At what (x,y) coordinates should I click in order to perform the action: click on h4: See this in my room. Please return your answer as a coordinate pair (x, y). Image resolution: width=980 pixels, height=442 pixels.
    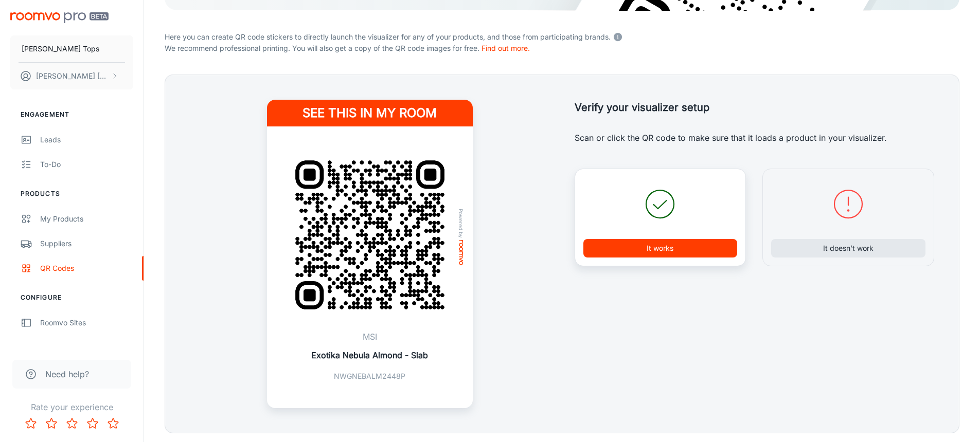
    Looking at the image, I should click on (370, 113).